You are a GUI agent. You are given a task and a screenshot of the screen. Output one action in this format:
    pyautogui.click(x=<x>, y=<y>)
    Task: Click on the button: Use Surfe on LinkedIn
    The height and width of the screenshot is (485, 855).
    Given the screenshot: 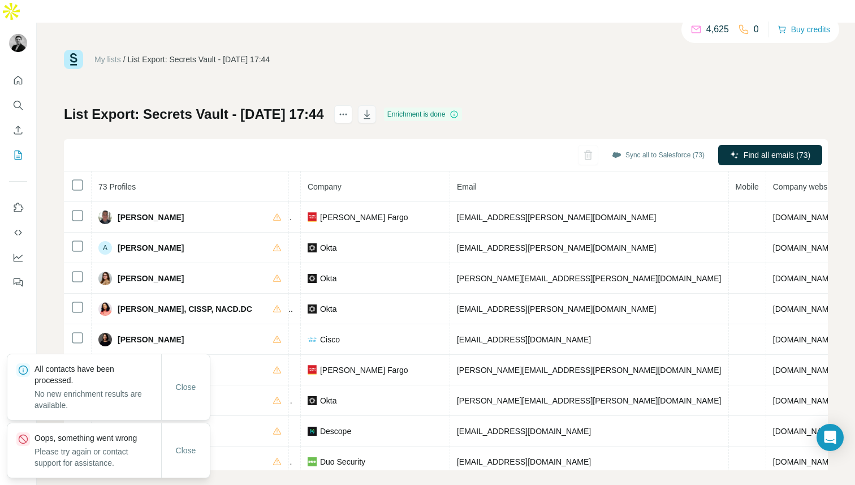 What is the action you would take?
    pyautogui.click(x=18, y=208)
    